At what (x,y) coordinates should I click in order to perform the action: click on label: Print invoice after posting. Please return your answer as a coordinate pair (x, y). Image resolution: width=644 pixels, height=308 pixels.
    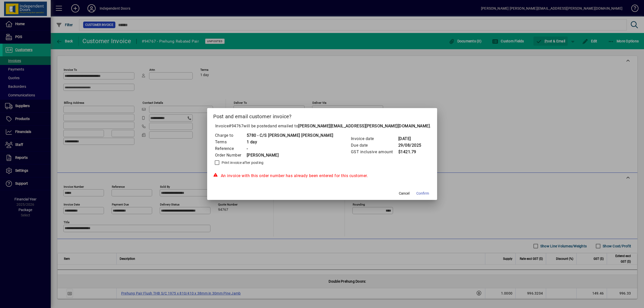
    Looking at the image, I should click on (242, 163).